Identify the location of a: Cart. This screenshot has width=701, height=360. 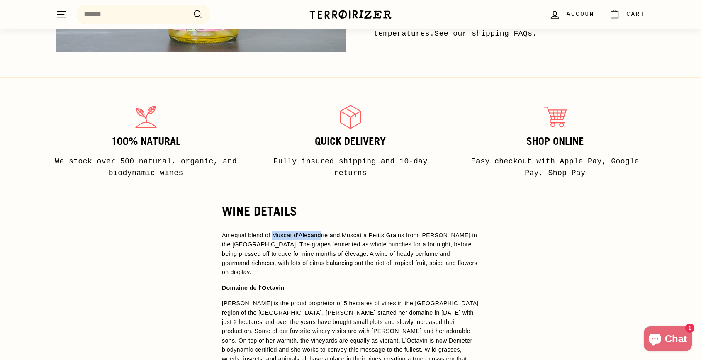
(627, 14).